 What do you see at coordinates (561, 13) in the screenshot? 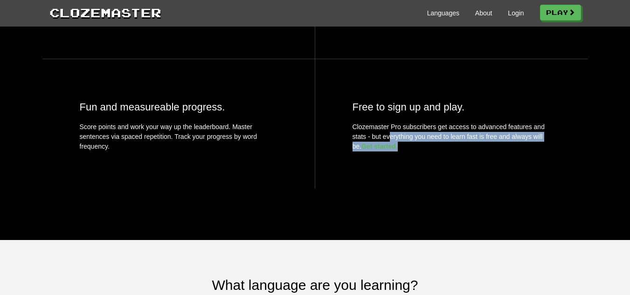
I see `a: Play` at bounding box center [561, 13].